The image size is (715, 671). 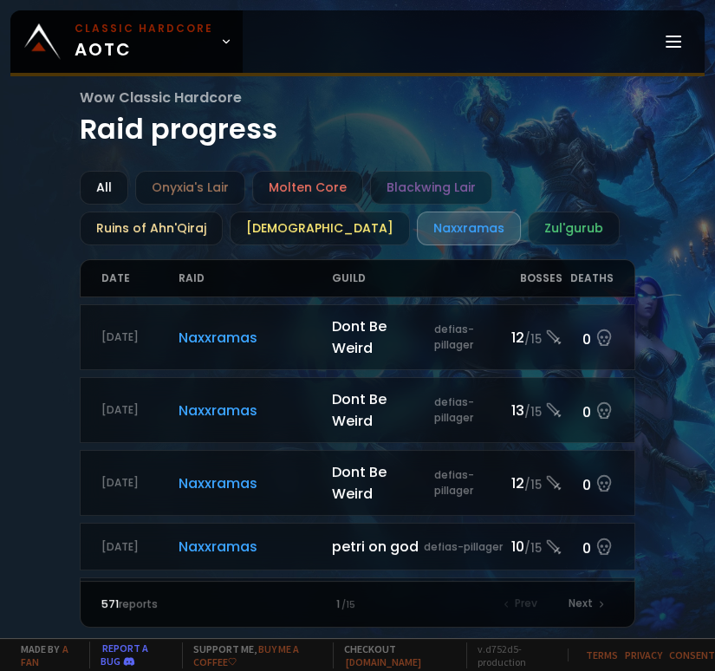 I want to click on div: reports, so click(x=166, y=604).